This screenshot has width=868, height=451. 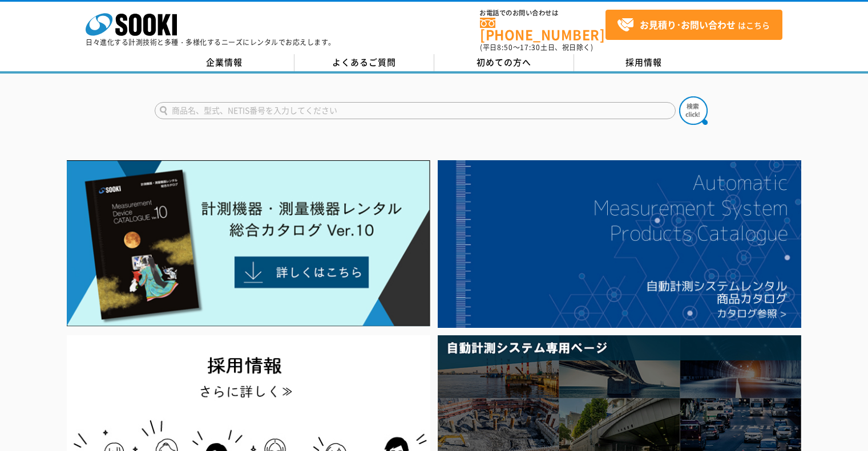 I want to click on strong: お見積り･お問い合わせ, so click(x=687, y=25).